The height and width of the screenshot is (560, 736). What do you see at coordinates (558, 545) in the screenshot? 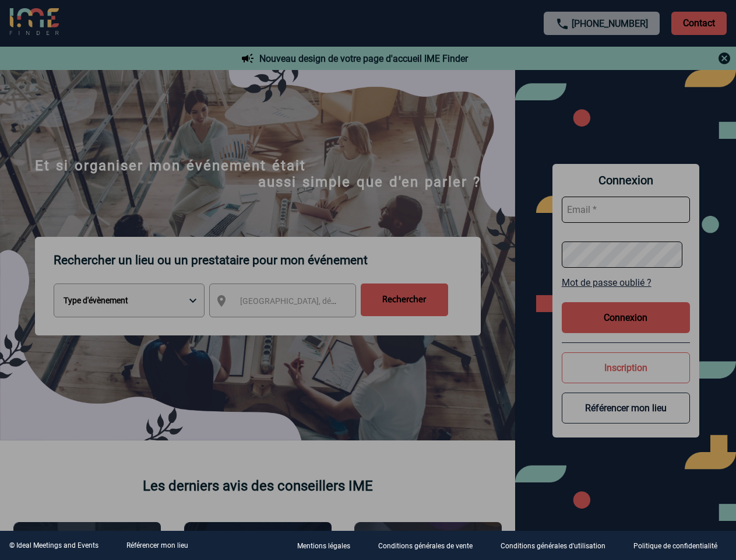
I see `a: Conditions générales d'utilisation` at bounding box center [558, 545].